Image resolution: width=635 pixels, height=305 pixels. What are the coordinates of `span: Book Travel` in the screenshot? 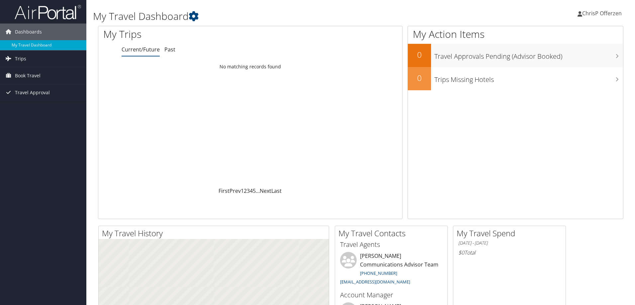 It's located at (28, 76).